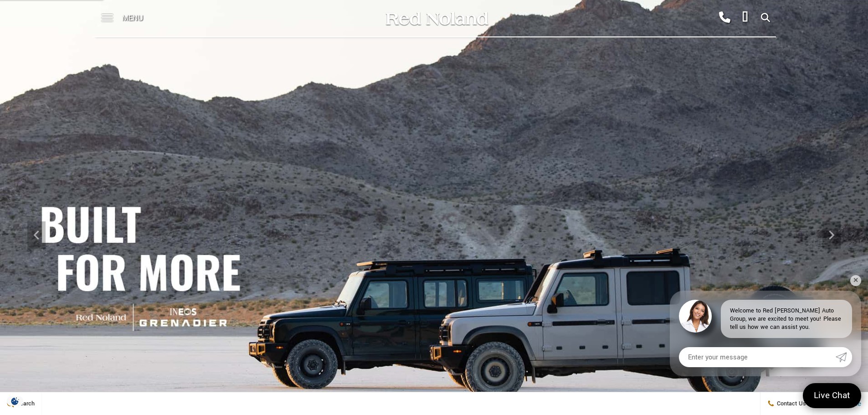 This screenshot has width=868, height=415. I want to click on img: Red Noland Auto Group, so click(437, 18).